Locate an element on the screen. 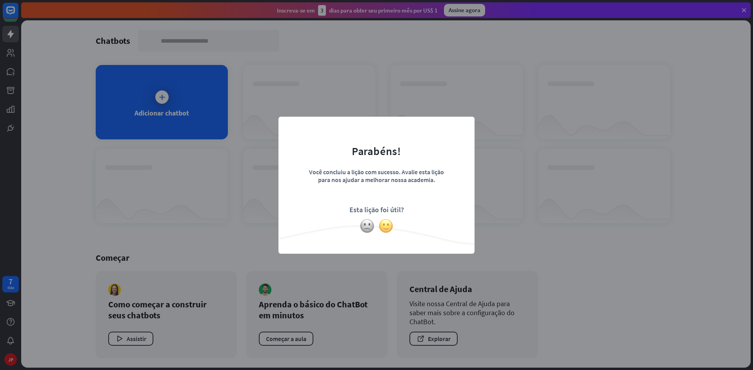  font: Parabéns! is located at coordinates (376, 151).